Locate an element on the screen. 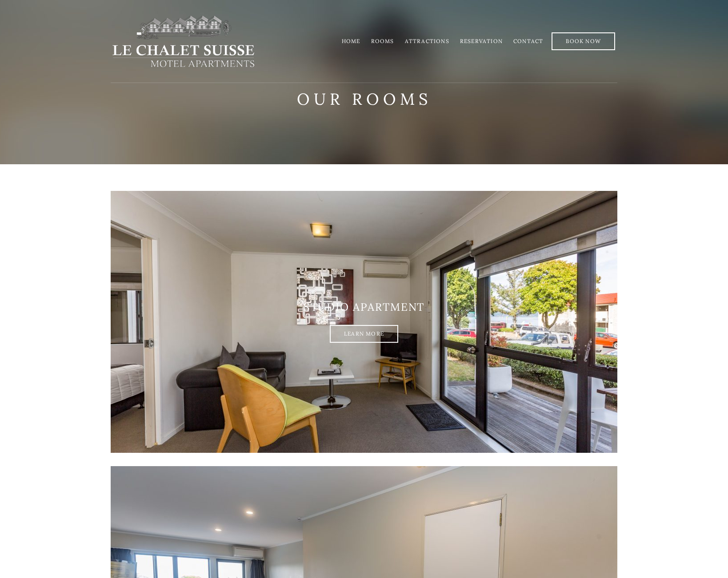 Image resolution: width=728 pixels, height=578 pixels. img: lechaletsuisse is located at coordinates (183, 41).